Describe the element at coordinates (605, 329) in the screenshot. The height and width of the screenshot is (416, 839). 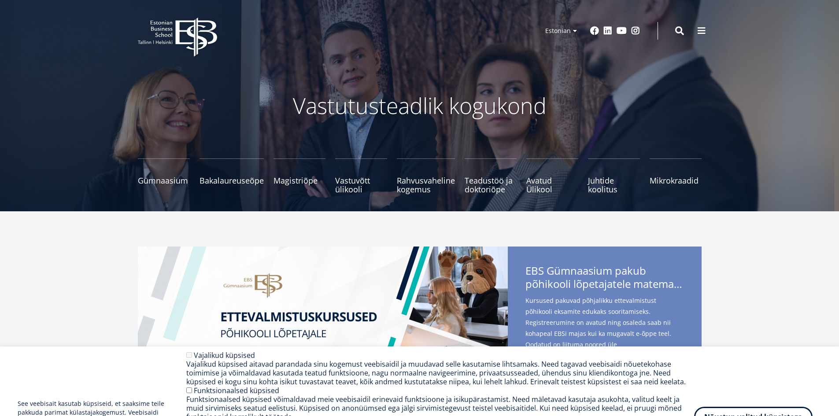
I see `span: Kursused pakuvad põhjalikku ettevalmistust põhikooli eksamite edukaks sooritamiseks. Registreerum...` at that location.